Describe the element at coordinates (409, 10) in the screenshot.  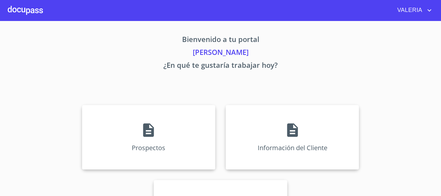
I see `span: VALERIA` at that location.